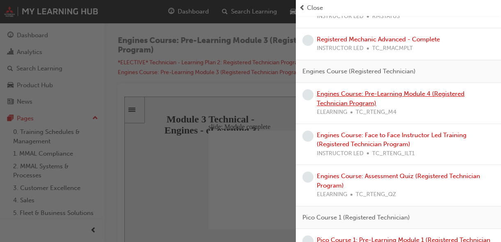 This screenshot has width=501, height=242. What do you see at coordinates (315, 8) in the screenshot?
I see `span: Close` at bounding box center [315, 8].